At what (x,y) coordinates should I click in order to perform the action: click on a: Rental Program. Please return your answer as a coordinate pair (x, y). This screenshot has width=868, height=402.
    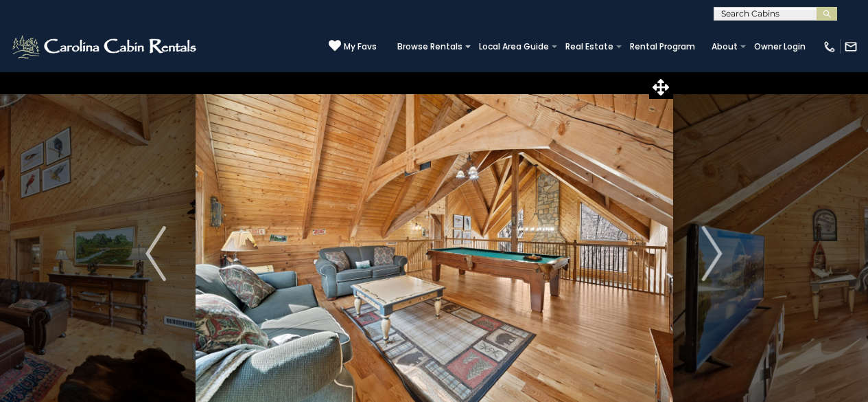
    Looking at the image, I should click on (662, 47).